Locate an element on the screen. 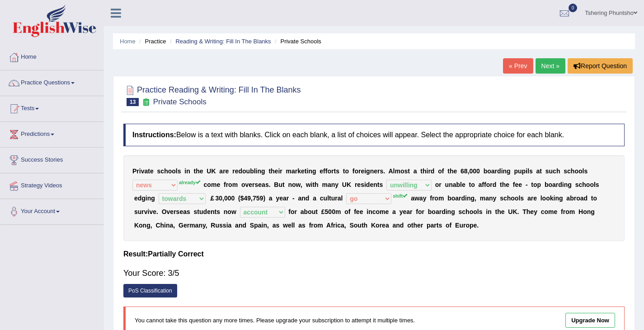 Image resolution: width=644 pixels, height=330 pixels. span: 13 is located at coordinates (133, 102).